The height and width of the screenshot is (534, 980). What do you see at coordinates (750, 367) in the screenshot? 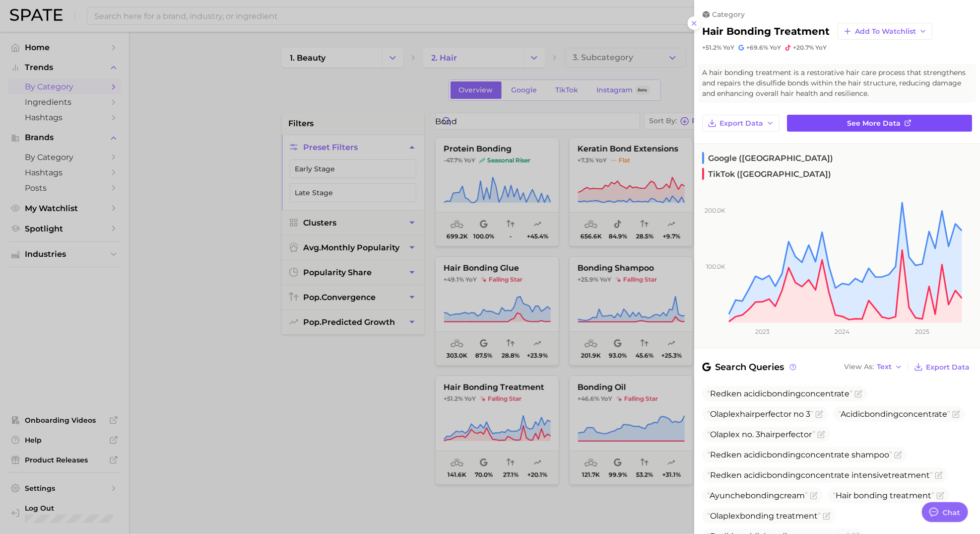
I see `span: Search Queries` at bounding box center [750, 367].